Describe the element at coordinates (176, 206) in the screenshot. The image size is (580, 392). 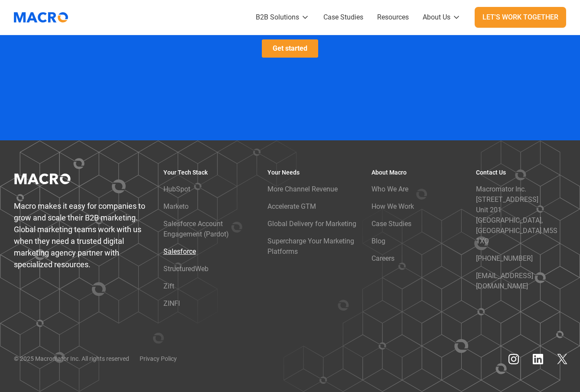
I see `div: Marketo` at that location.